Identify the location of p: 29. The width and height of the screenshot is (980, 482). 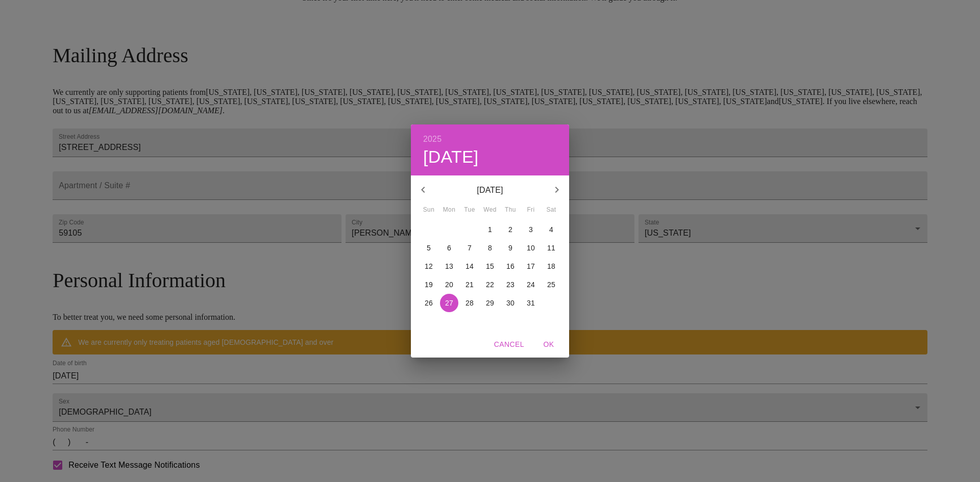
(490, 303).